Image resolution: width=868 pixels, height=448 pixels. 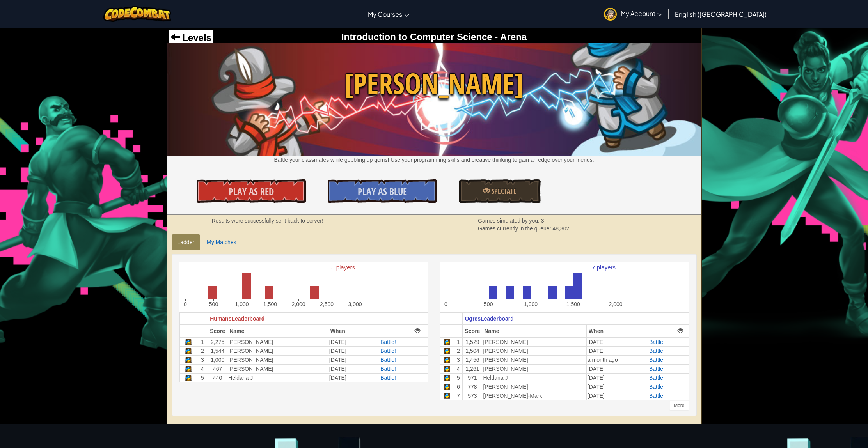 What do you see at coordinates (218, 378) in the screenshot?
I see `td: 440` at bounding box center [218, 378].